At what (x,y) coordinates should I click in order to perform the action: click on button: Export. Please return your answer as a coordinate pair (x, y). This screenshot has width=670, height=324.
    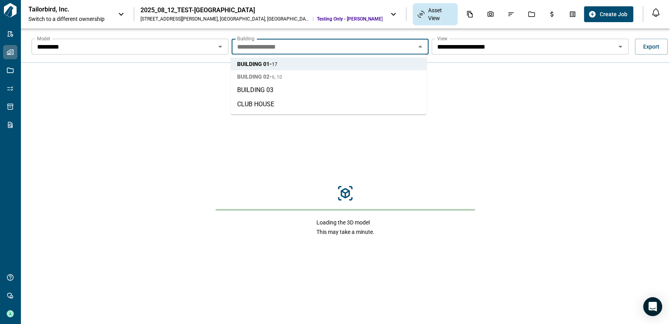
    Looking at the image, I should click on (651, 47).